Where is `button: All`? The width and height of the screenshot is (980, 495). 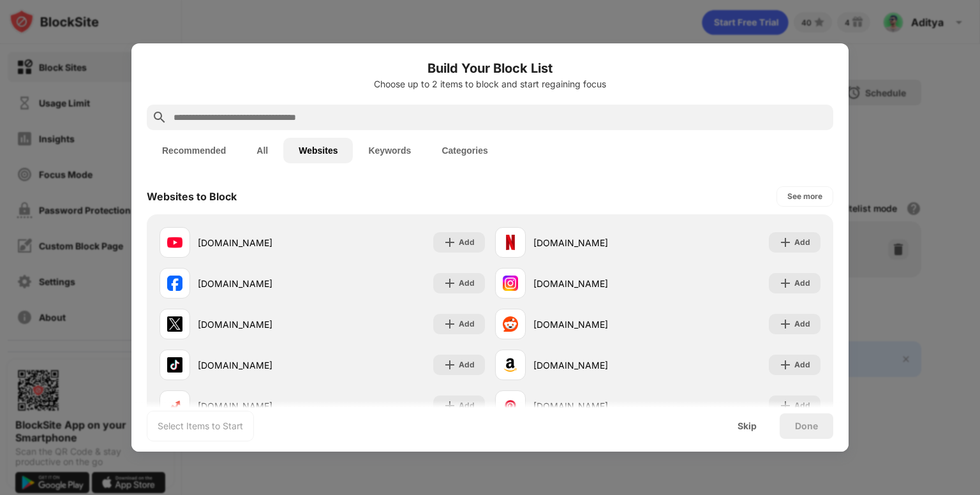
button: All is located at coordinates (262, 151).